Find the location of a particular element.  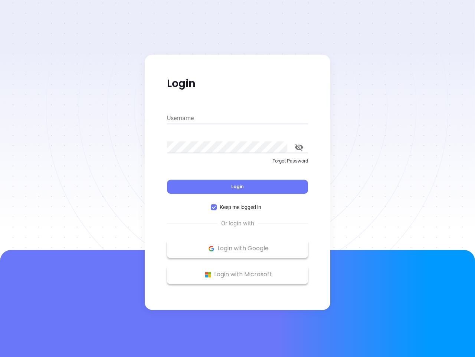

a: Forgot Password is located at coordinates (238, 164).